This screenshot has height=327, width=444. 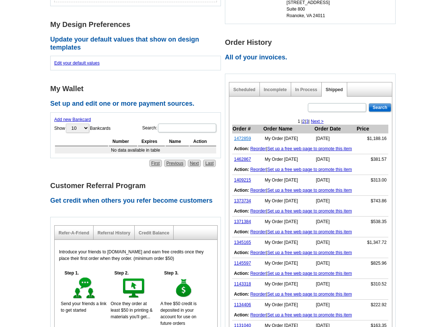 What do you see at coordinates (248, 129) in the screenshot?
I see `th: Order #` at bounding box center [248, 129].